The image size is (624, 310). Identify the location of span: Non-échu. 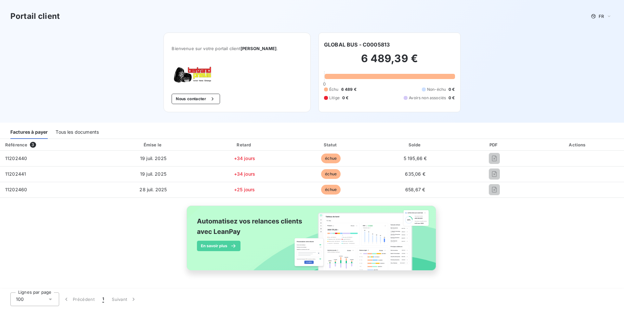
(437, 89).